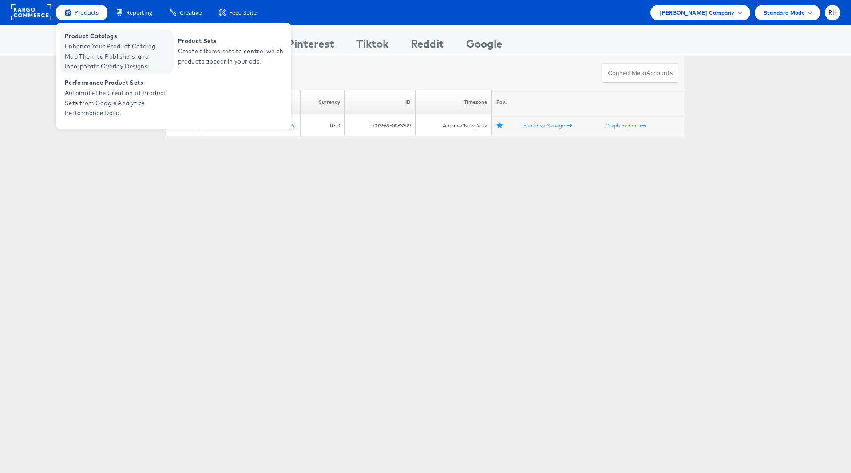 This screenshot has width=851, height=473. Describe the element at coordinates (640, 73) in the screenshot. I see `button: ConnectmetaAccounts` at that location.